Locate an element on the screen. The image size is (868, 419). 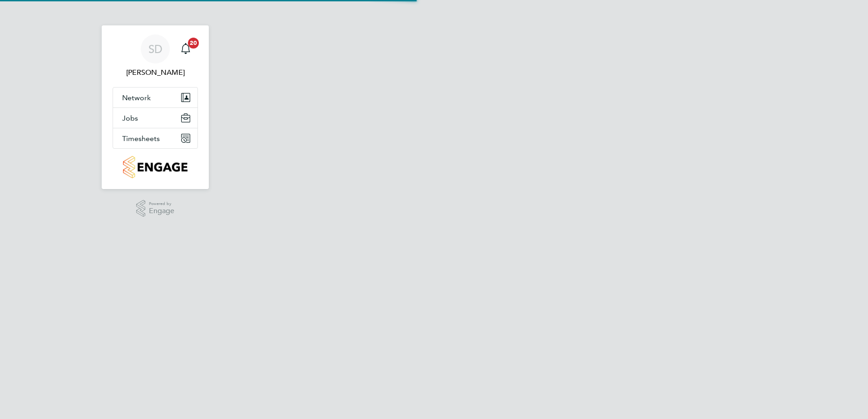
span: Scott Dular is located at coordinates (156, 72).